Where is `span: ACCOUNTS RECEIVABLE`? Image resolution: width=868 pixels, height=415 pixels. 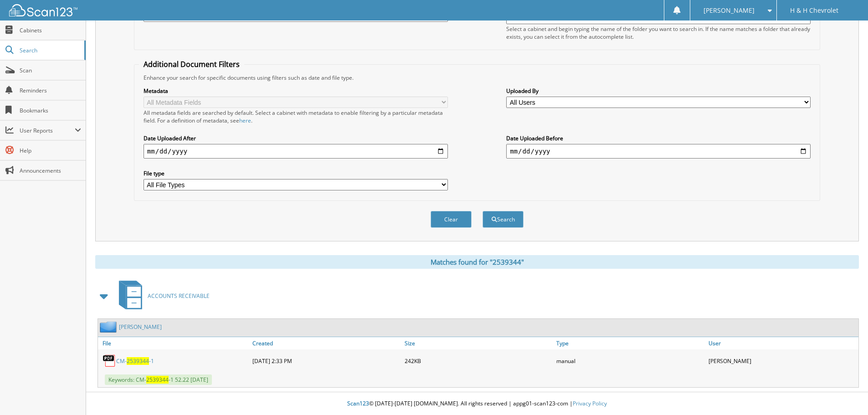
span: ACCOUNTS RECEIVABLE is located at coordinates (179, 296).